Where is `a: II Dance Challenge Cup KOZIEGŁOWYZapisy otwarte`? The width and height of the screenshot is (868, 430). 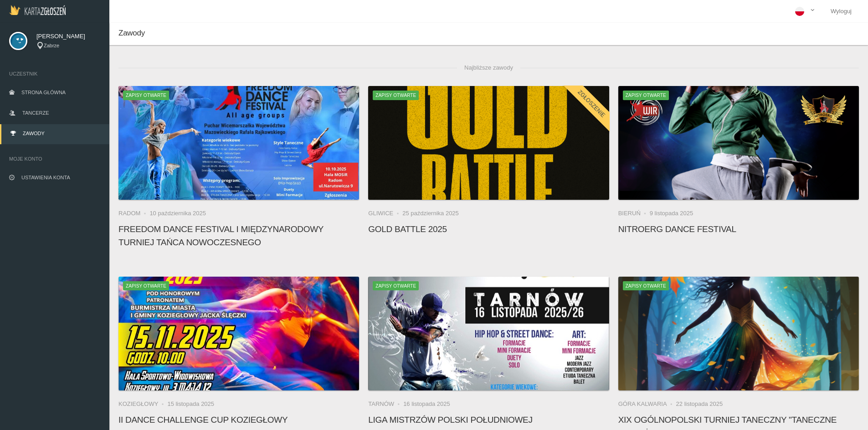
a: II Dance Challenge Cup KOZIEGŁOWYZapisy otwarte is located at coordinates (239, 334).